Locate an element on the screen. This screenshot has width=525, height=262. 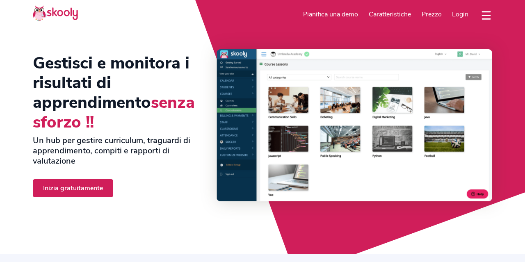
h1: Gestisci e monitora i risultati di apprendimento is located at coordinates (118, 93).